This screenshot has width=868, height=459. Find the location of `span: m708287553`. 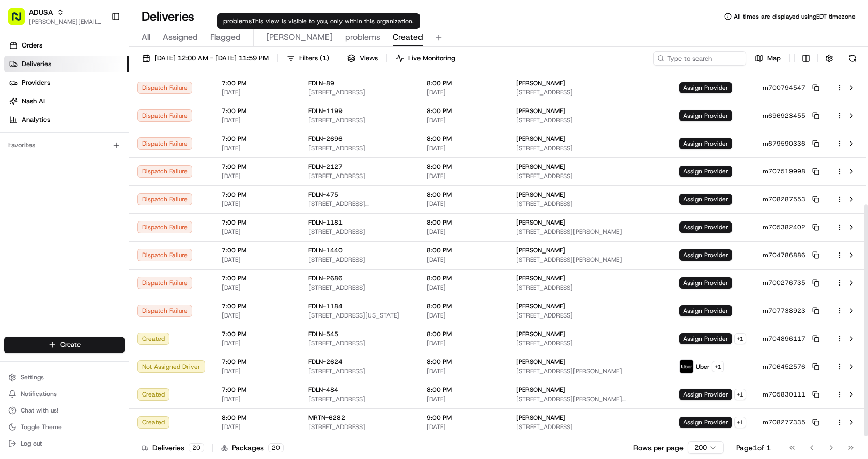

span: m708287553 is located at coordinates (784, 200).